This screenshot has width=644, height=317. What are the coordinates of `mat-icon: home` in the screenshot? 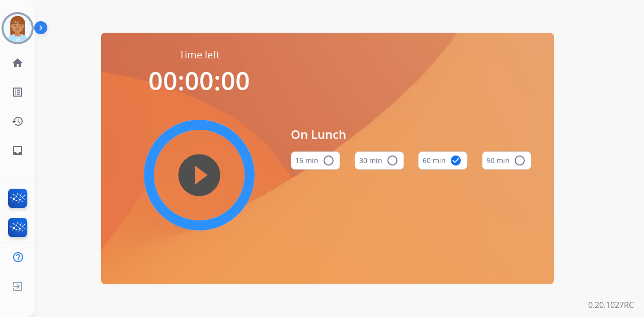 It's located at (18, 63).